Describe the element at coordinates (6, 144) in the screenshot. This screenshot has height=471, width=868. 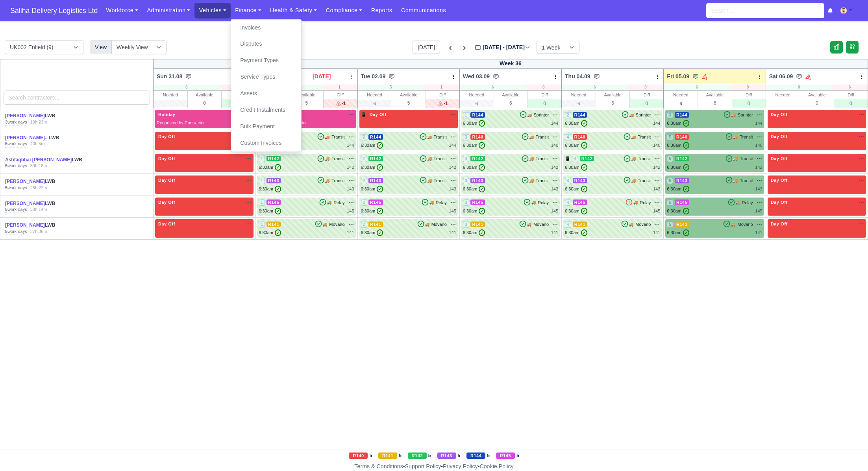
I see `strong: 5` at that location.